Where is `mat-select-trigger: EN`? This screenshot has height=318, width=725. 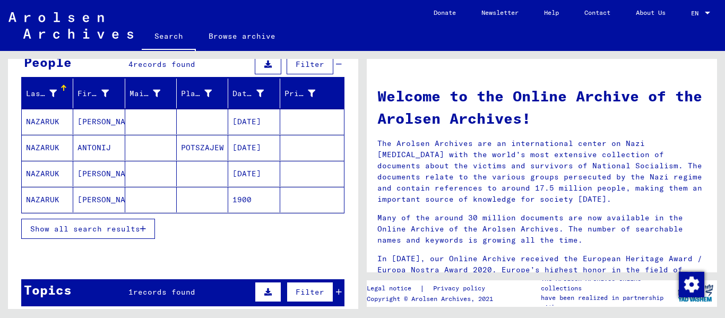
mat-select-trigger: EN is located at coordinates (695, 13).